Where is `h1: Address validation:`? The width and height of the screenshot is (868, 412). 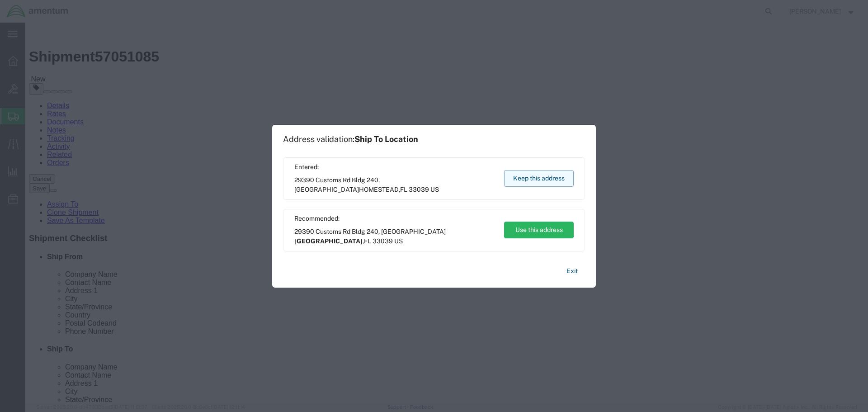
h1: Address validation: is located at coordinates (350, 139).